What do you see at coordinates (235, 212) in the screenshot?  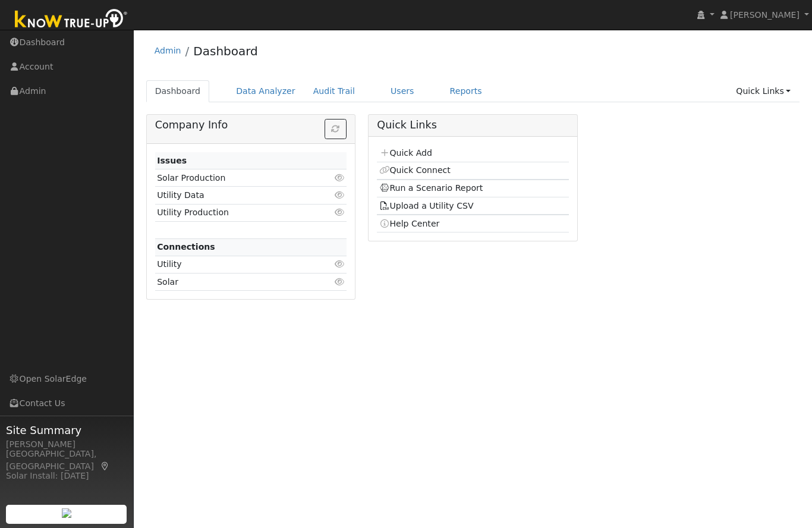 I see `td: Utility Production` at bounding box center [235, 212].